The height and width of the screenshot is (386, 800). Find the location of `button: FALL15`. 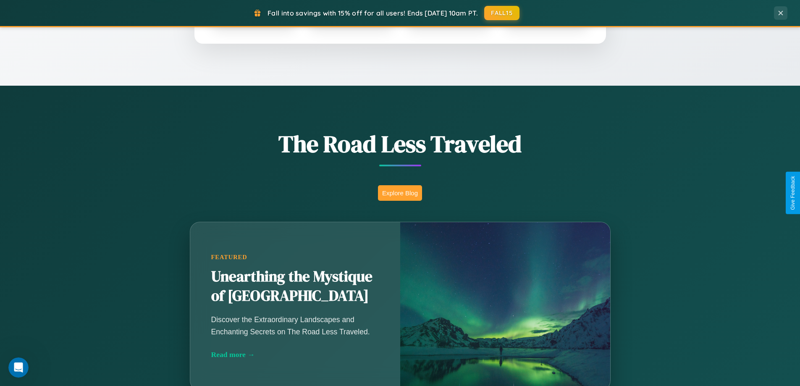

button: FALL15 is located at coordinates (502, 13).